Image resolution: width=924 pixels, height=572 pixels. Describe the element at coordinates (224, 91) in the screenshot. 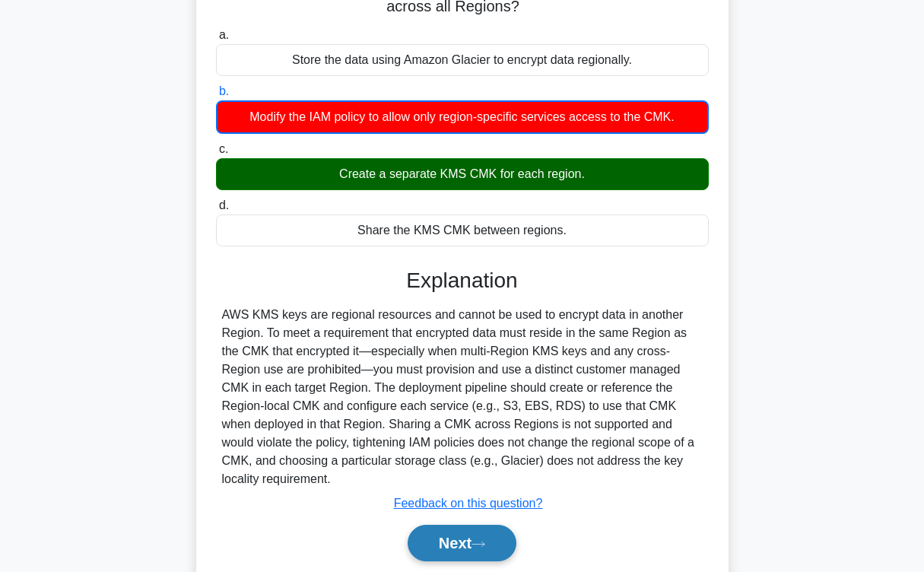

I see `span: b.` at that location.